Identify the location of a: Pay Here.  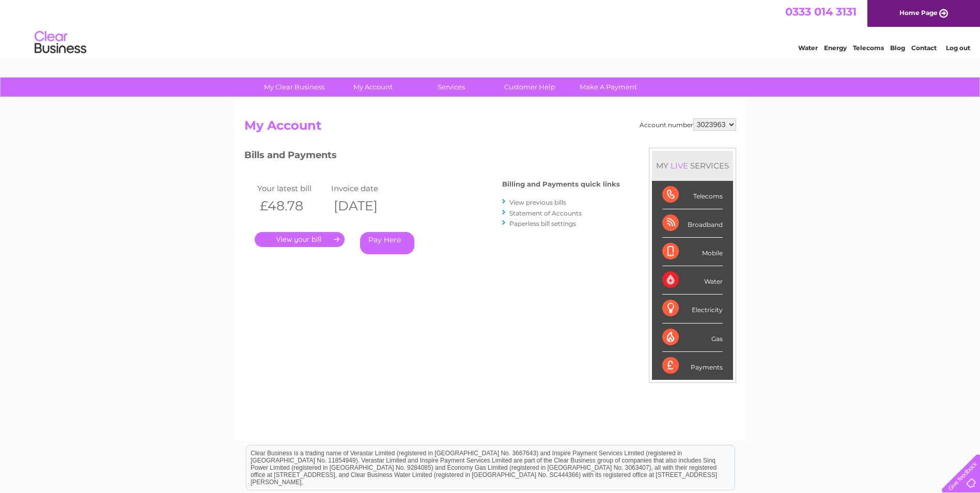
(387, 243).